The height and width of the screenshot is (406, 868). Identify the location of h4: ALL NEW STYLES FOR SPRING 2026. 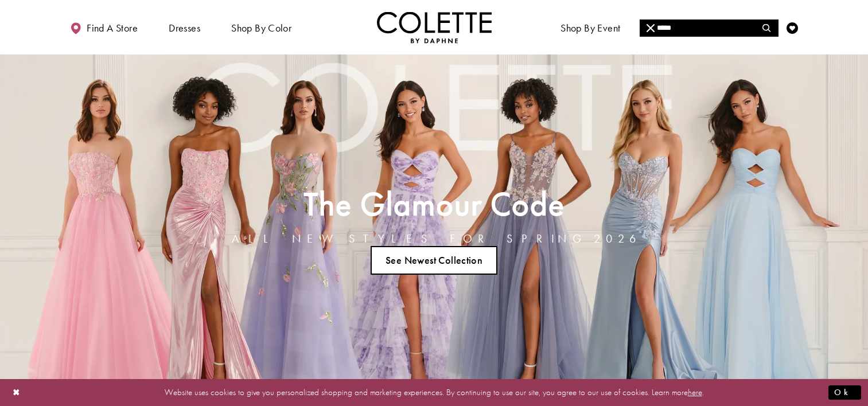
(434, 238).